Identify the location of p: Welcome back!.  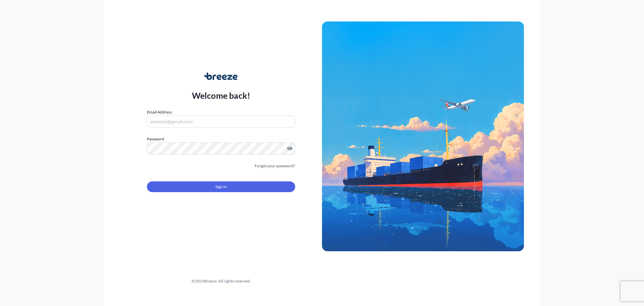
(221, 95).